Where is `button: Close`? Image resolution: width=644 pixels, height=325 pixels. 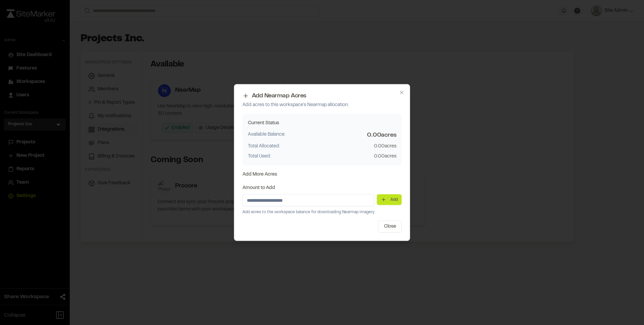 button: Close is located at coordinates (390, 227).